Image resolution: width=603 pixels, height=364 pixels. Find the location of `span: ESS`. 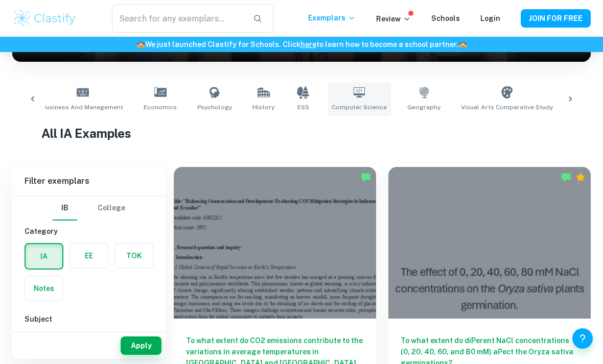

span: ESS is located at coordinates (303, 107).